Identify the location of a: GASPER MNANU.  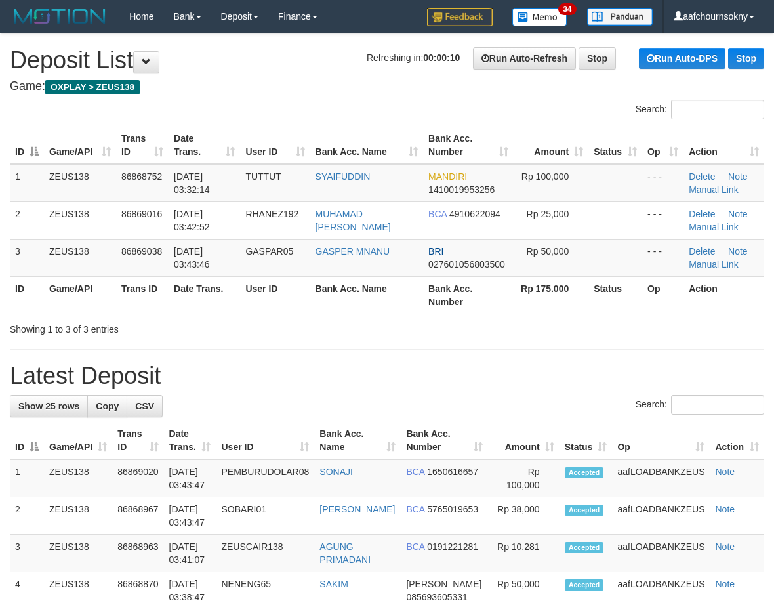
(353, 251).